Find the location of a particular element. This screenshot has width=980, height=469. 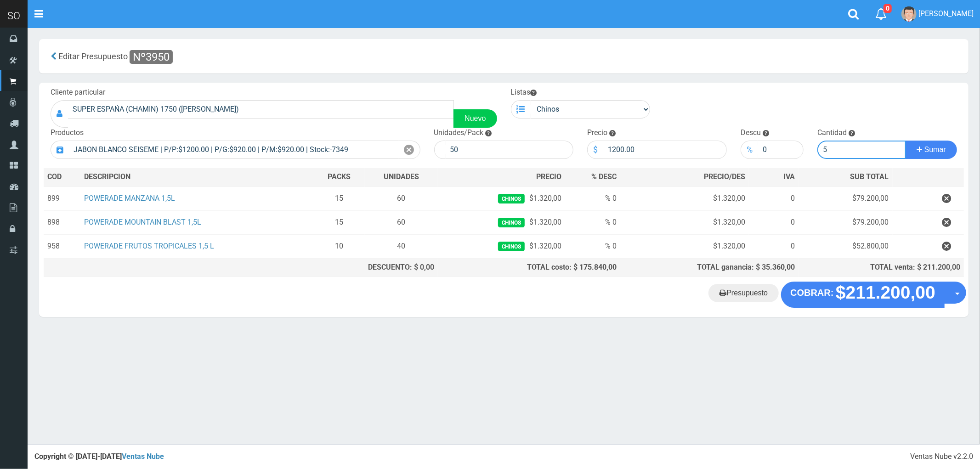

td: 40 is located at coordinates (401, 246).